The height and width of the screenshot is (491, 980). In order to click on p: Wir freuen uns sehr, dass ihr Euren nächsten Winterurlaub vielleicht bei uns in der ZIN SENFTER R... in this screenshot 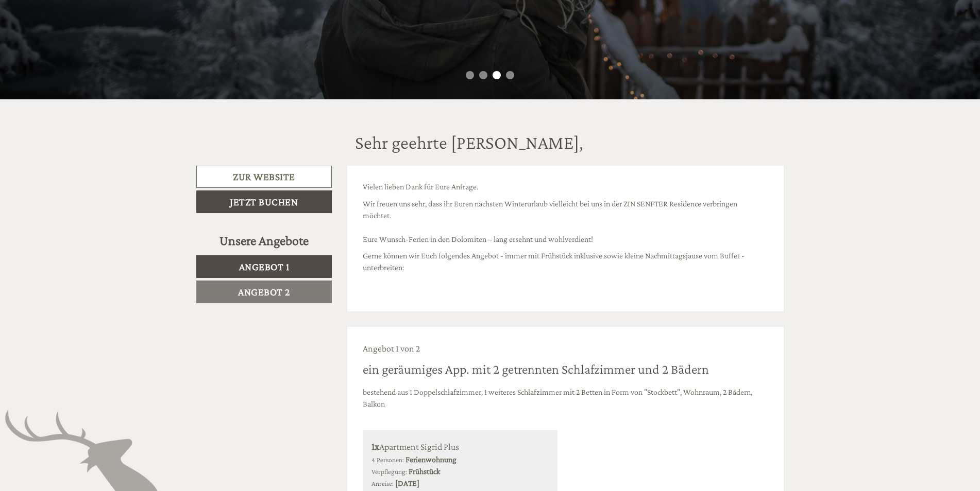, I will do `click(565, 222)`.